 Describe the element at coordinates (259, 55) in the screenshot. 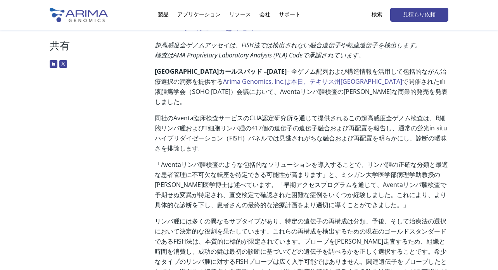

I see `font: 検査はAMA Proprietary Laboratory Analysis (PLA) Codeで承認されています。` at that location.